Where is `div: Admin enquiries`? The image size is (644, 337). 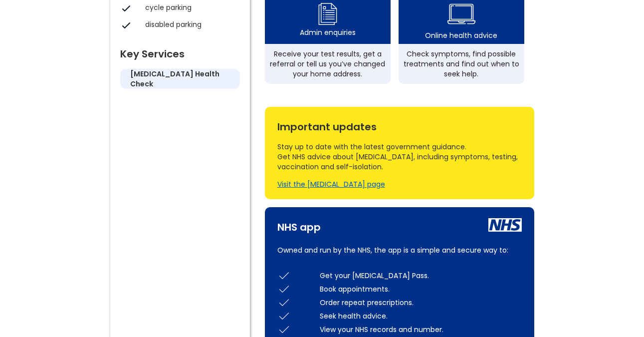 div: Admin enquiries is located at coordinates (328, 33).